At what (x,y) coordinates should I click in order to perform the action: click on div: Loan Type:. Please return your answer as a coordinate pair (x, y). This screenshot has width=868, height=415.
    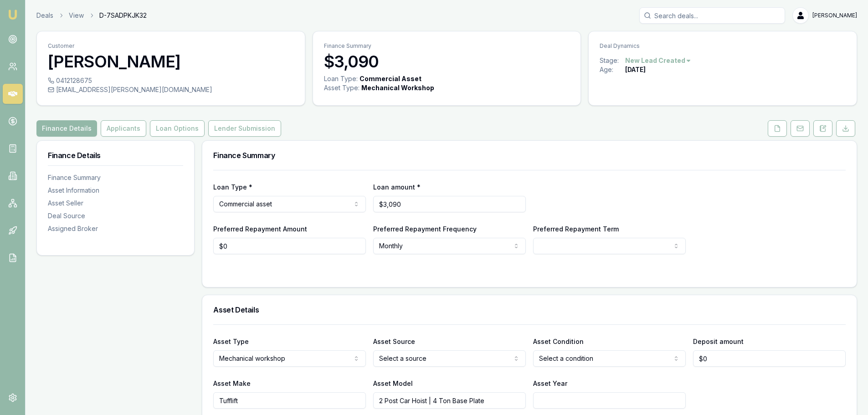
    Looking at the image, I should click on (341, 79).